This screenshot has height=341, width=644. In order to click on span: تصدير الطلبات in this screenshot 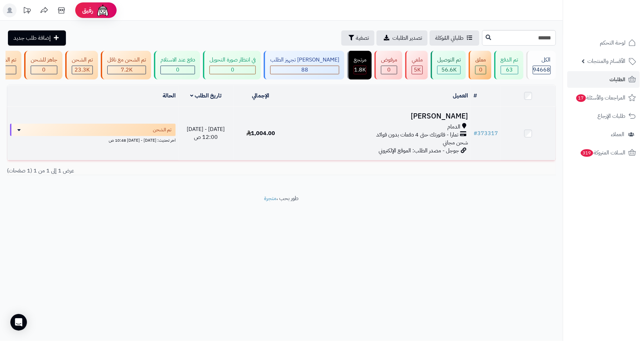, I will do `click(407, 38)`.